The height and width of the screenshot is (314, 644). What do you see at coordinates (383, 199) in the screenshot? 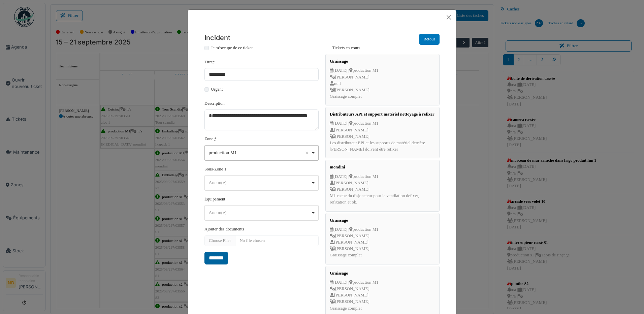
I see `p: M1 cache du disjoncteur pour la ventilation defixer, refixation et ok.` at bounding box center [383, 199].